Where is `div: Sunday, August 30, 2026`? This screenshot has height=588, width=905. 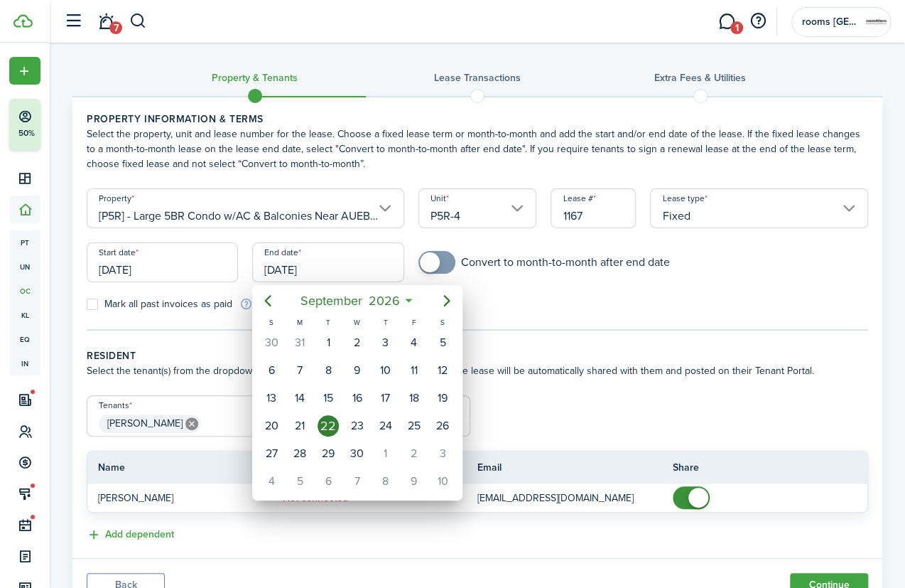 div: Sunday, August 30, 2026 is located at coordinates (272, 342).